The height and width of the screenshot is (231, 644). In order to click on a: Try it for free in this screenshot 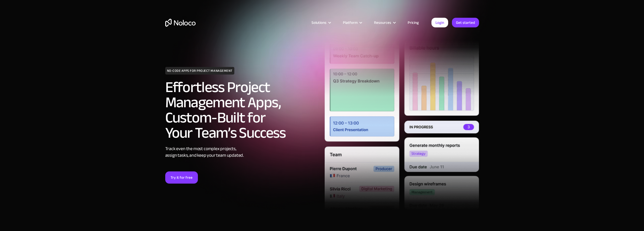, I will do `click(181, 178)`.